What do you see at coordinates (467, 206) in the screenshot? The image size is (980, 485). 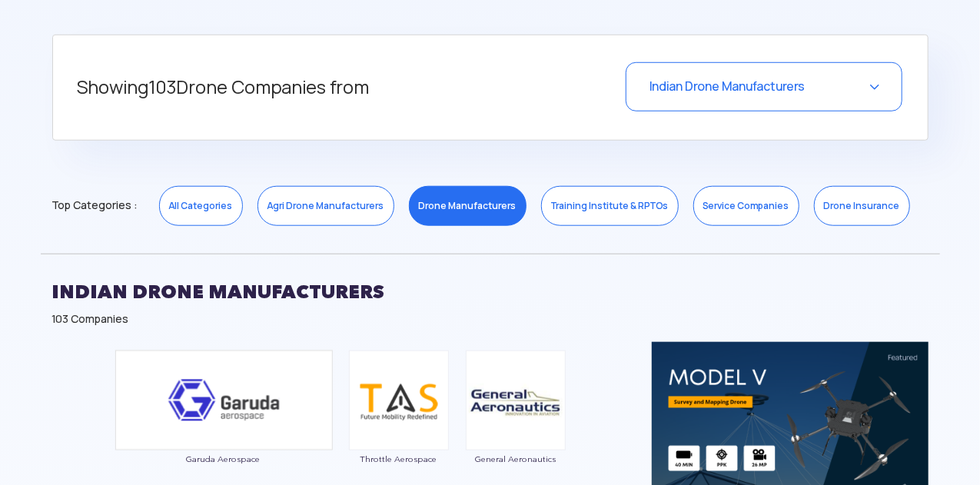 I see `a: Drone Manufacturers` at bounding box center [467, 206].